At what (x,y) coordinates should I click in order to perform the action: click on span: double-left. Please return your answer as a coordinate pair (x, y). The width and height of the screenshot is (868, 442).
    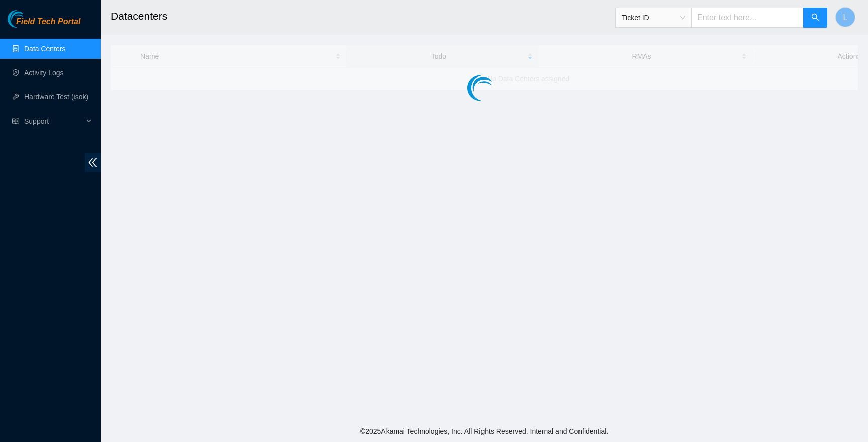
    Looking at the image, I should click on (93, 162).